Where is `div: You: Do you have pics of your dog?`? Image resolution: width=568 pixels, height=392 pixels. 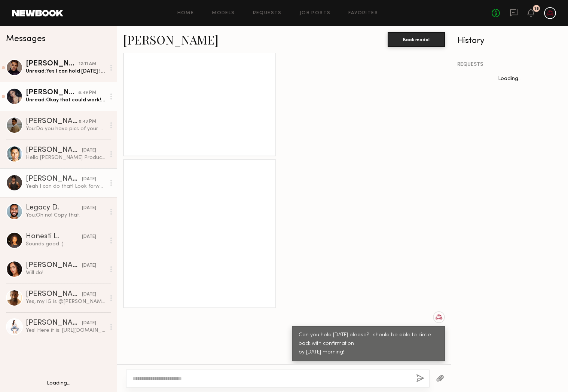
div: You: Do you have pics of your dog? is located at coordinates (66, 129).